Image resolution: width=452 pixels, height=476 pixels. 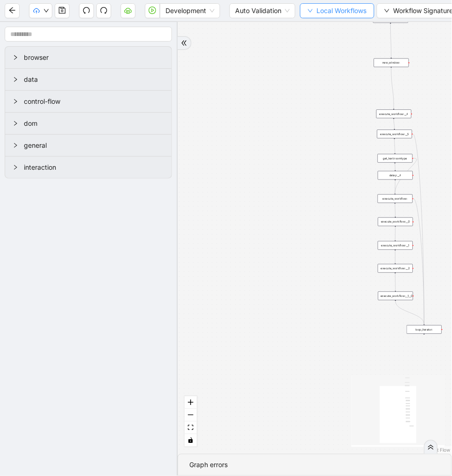 I want to click on div: general, so click(x=88, y=146).